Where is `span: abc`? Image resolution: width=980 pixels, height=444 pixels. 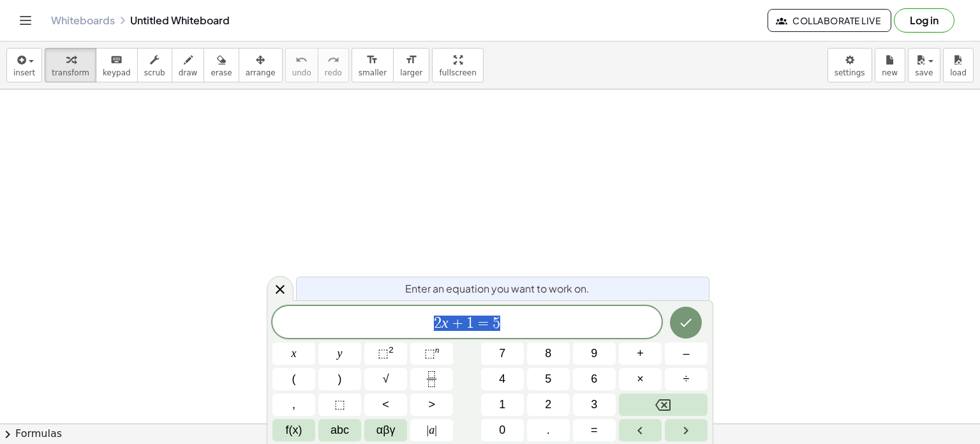 span: abc is located at coordinates (340, 430).